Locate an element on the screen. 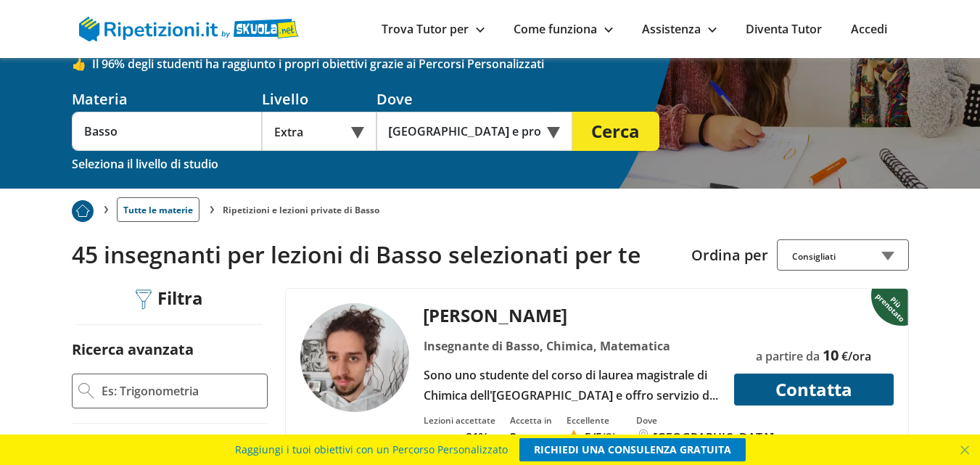  label: Ricerca avanzata is located at coordinates (133, 350).